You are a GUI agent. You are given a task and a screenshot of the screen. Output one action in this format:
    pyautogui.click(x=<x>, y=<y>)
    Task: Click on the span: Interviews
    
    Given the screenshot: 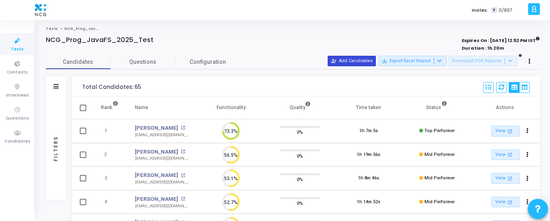 What is the action you would take?
    pyautogui.click(x=17, y=96)
    